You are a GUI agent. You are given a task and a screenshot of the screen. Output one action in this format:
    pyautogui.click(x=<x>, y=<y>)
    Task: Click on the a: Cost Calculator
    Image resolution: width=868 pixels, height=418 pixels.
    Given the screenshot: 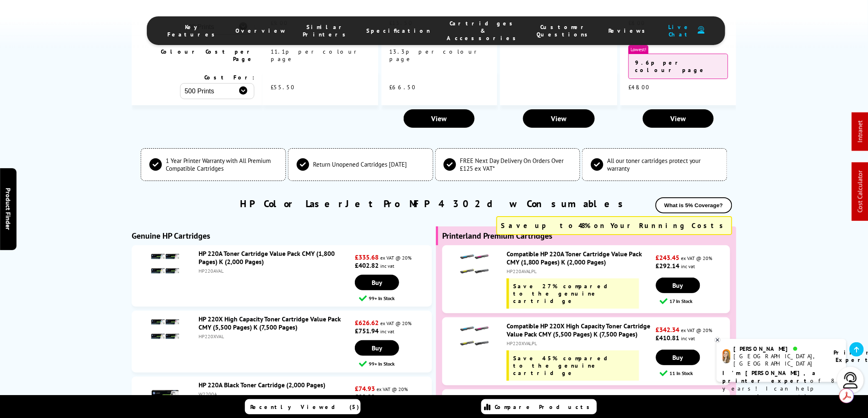 What is the action you would take?
    pyautogui.click(x=859, y=191)
    